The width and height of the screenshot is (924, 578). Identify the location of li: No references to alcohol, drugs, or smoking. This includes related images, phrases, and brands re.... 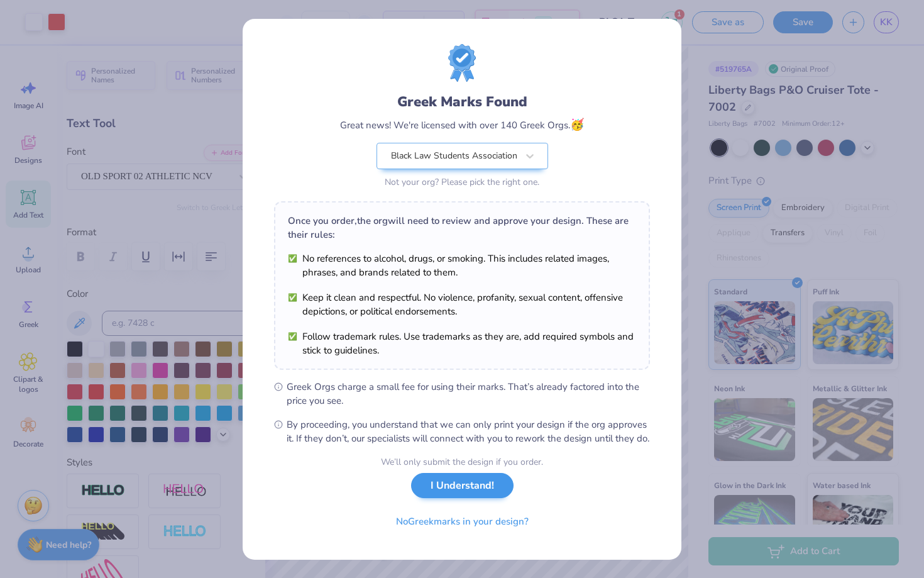
(462, 266).